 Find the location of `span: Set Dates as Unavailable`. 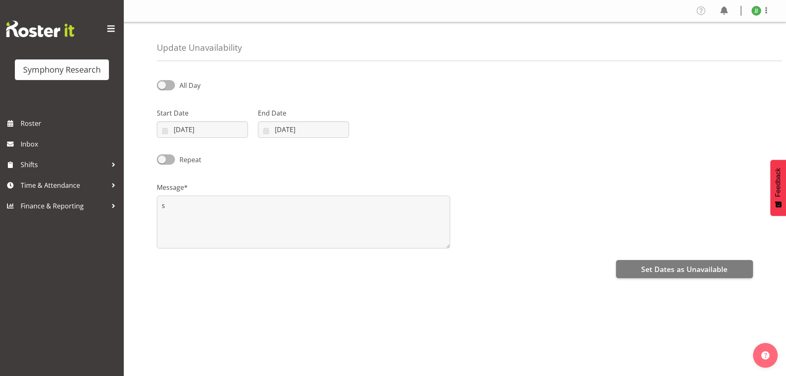

span: Set Dates as Unavailable is located at coordinates (684, 269).